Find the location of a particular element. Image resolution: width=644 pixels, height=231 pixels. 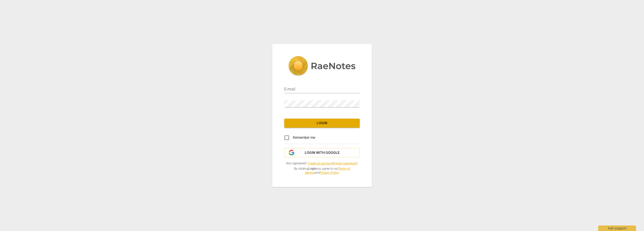

a: Create an account is located at coordinates (320, 163).